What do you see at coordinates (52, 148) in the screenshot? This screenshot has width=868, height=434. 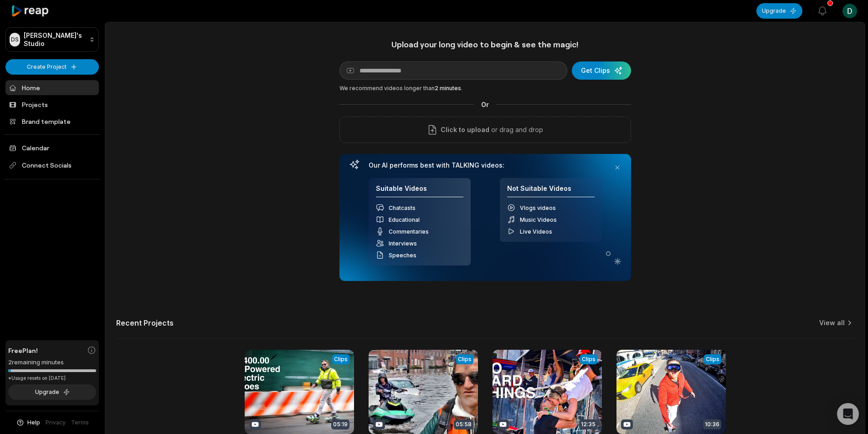 I see `a: Calendar` at bounding box center [52, 148].